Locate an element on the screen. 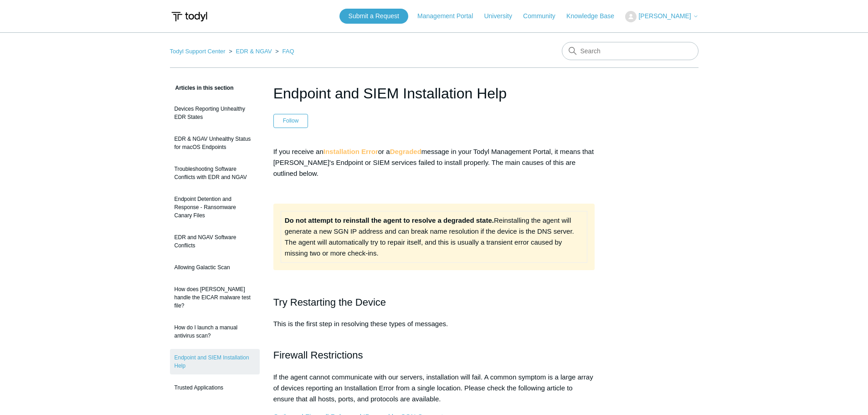 The height and width of the screenshot is (415, 868). a: EDR & NGAV is located at coordinates (254, 51).